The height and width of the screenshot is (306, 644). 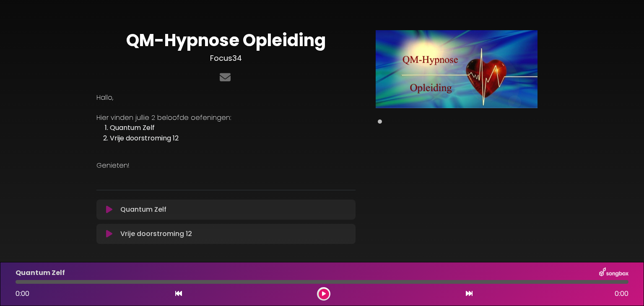 What do you see at coordinates (613, 273) in the screenshot?
I see `img: songbox-logo-white.png` at bounding box center [613, 273].